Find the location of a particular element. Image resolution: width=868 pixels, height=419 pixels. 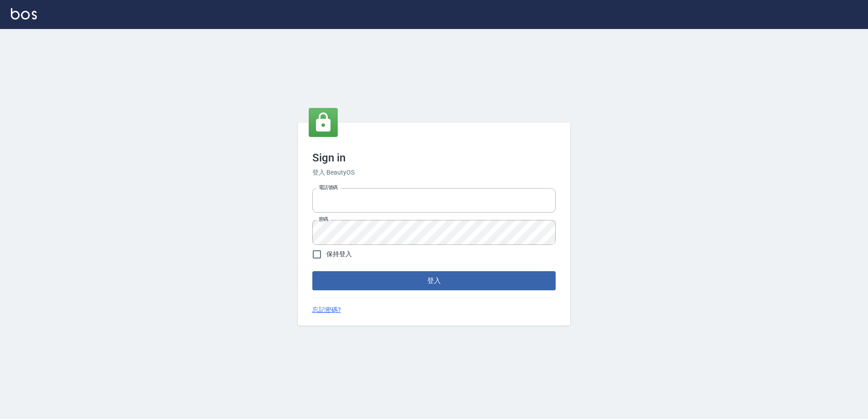

label: 電話號碼 is located at coordinates (328, 187).